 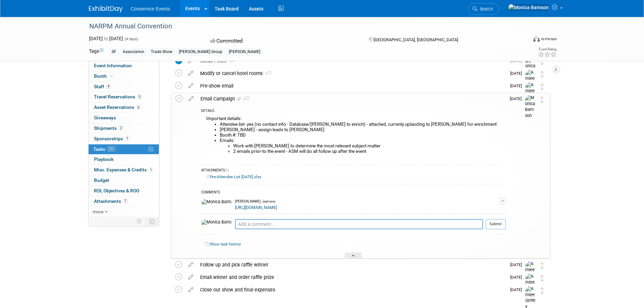 What do you see at coordinates (105, 118) in the screenshot?
I see `span: Giveaways` at bounding box center [105, 118].